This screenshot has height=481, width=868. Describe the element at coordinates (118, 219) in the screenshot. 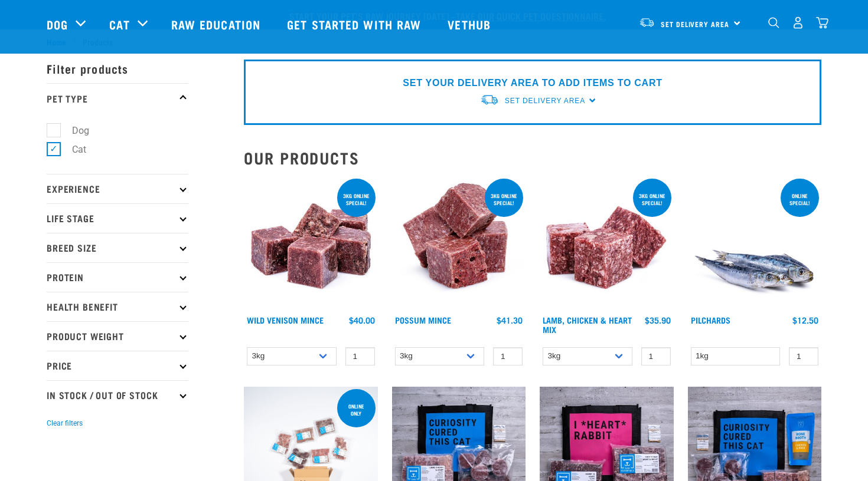

I see `p: Life Stage` at that location.